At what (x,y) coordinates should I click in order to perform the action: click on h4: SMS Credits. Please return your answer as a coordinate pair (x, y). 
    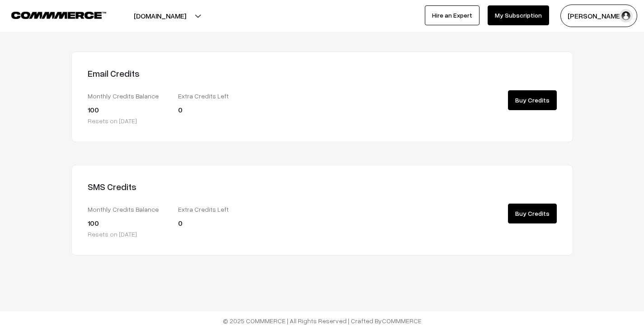
    Looking at the image, I should click on (201, 186).